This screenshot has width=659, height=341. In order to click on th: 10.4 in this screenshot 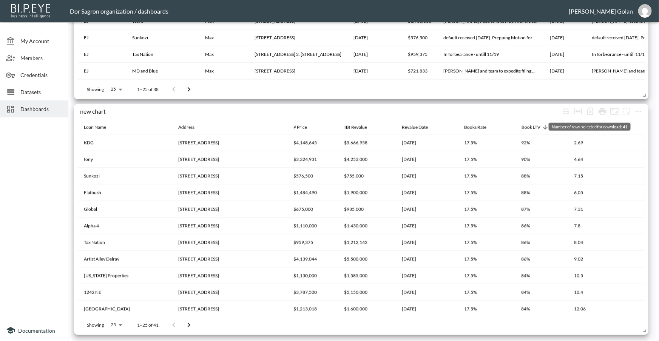, I will do `click(606, 292)`.